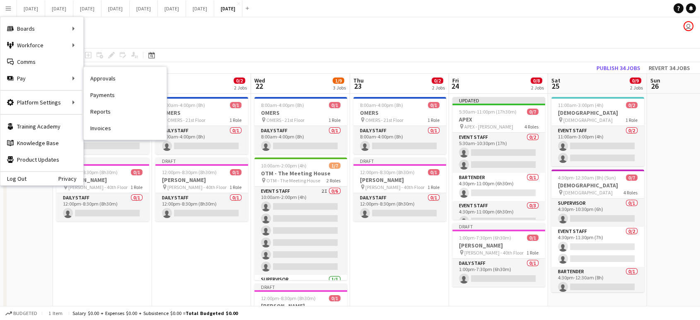 The image size is (700, 320). What do you see at coordinates (587, 177) in the screenshot?
I see `span: 4:30pm-12:30am (8h) (Sun)` at bounding box center [587, 177].